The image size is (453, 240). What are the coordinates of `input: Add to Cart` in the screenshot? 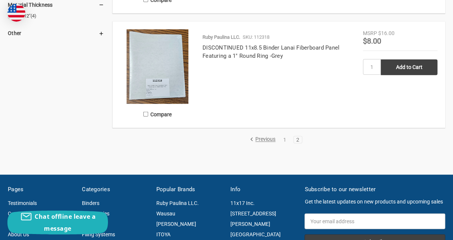 It's located at (409, 67).